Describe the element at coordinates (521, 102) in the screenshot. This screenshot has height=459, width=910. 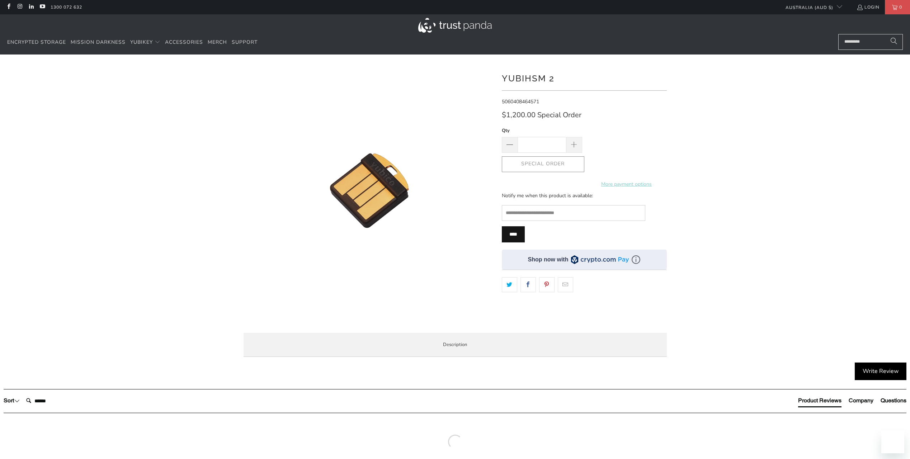
I see `span: 5060408464571` at that location.